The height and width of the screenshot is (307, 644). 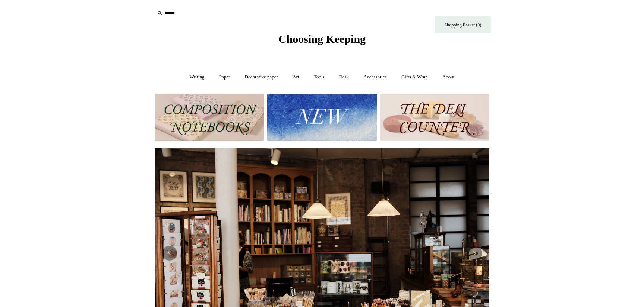 I want to click on a: Shopping Basket (0), so click(x=463, y=24).